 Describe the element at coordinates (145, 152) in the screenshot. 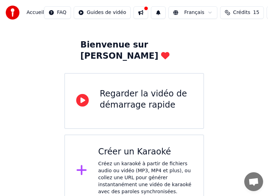

I see `div: Créer un Karaoké` at that location.